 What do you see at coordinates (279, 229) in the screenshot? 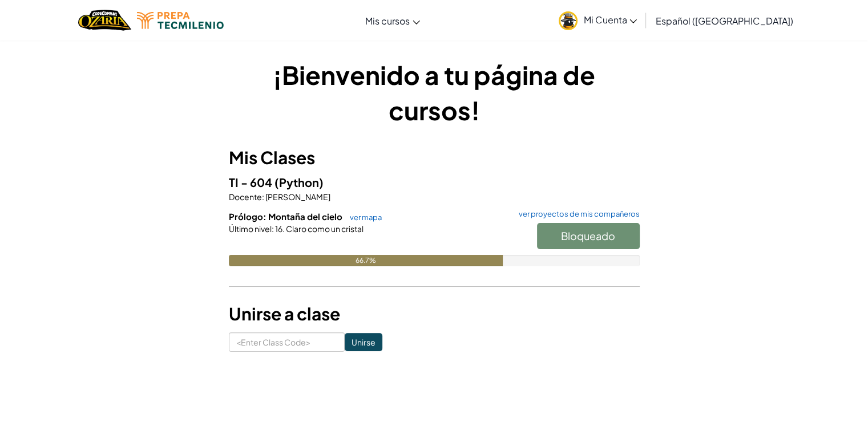
I see `span: 16.` at bounding box center [279, 229].